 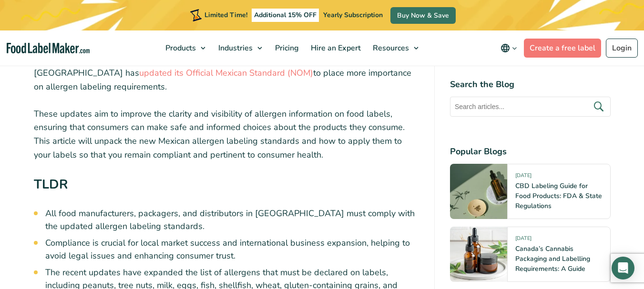 What do you see at coordinates (390, 48) in the screenshot?
I see `span: Resources` at bounding box center [390, 48].